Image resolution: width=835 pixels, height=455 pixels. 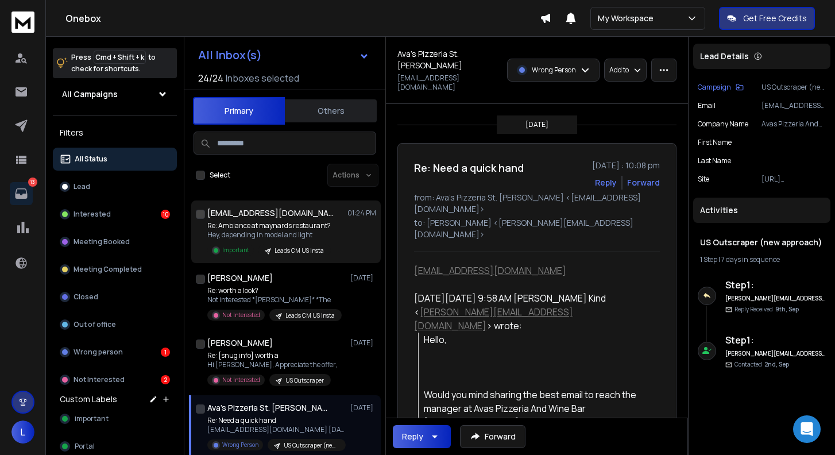 What do you see at coordinates (21, 194) in the screenshot?
I see `a: 13` at bounding box center [21, 194].